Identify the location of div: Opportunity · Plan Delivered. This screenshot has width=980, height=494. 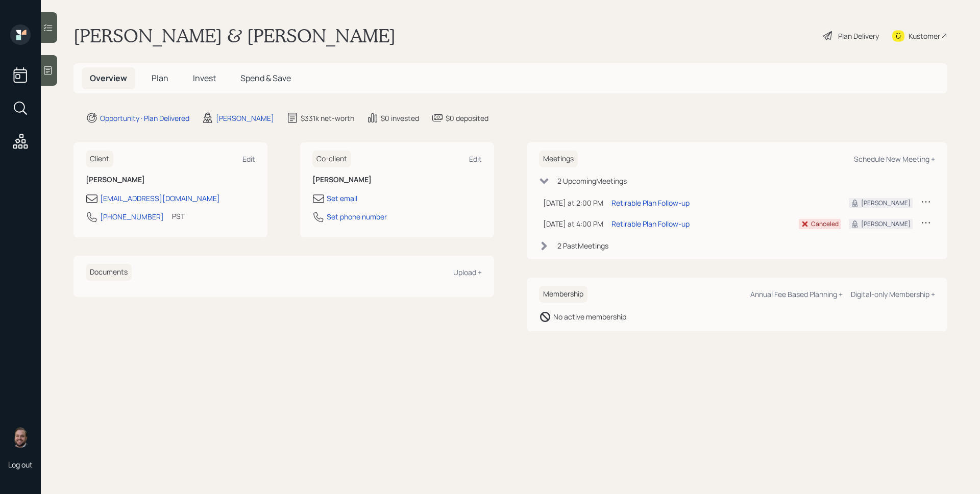
(144, 118).